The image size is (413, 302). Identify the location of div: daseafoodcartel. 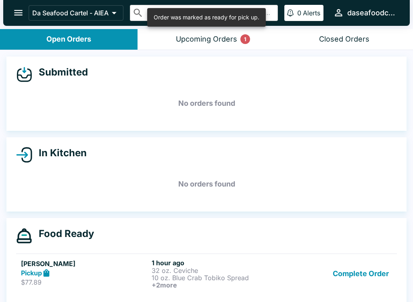
(372, 13).